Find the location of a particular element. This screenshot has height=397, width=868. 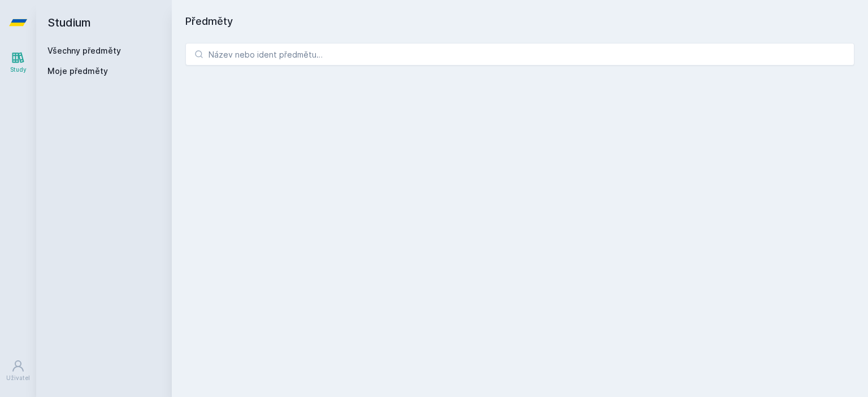

a: Uživatel is located at coordinates (18, 371).